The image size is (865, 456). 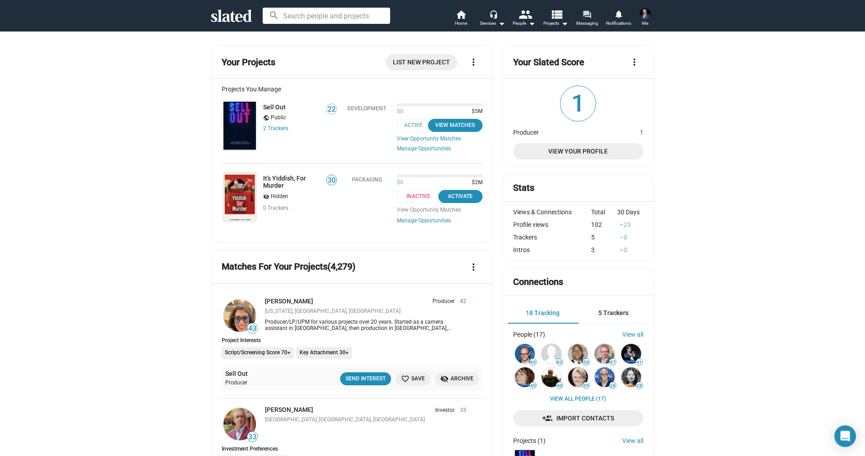 What do you see at coordinates (618, 14) in the screenshot?
I see `mat-icon: notifications` at bounding box center [618, 14].